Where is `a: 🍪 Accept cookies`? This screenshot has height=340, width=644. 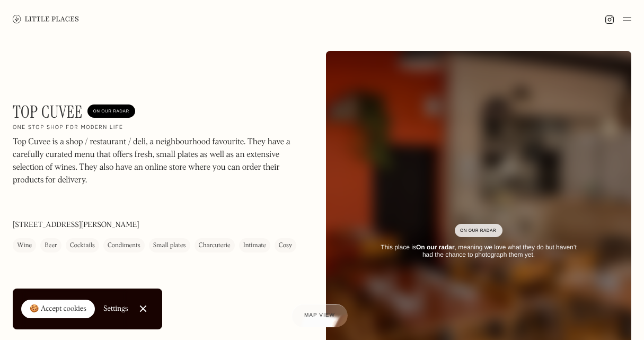
a: 🍪 Accept cookies is located at coordinates (58, 310).